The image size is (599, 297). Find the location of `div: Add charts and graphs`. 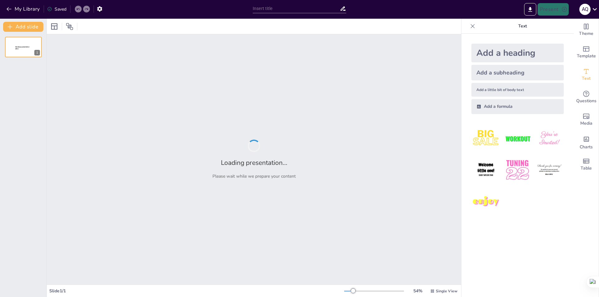

div: Add charts and graphs is located at coordinates (586, 142).